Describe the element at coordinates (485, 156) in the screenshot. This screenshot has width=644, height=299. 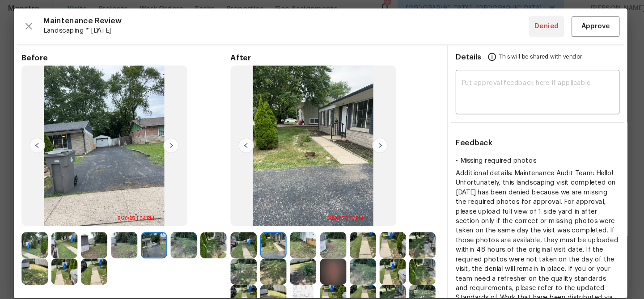
I see `span: • Missing required photos` at that location.